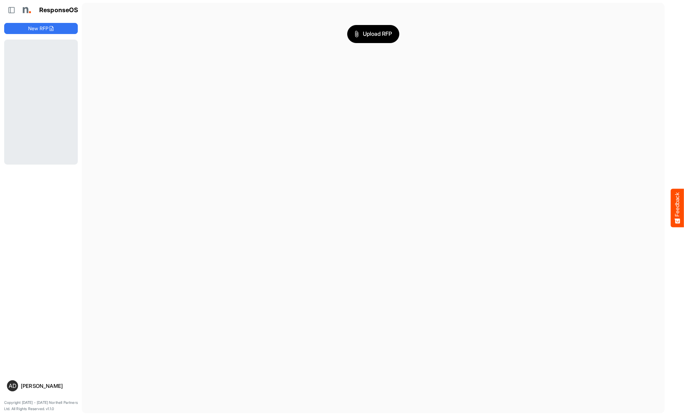 The image size is (684, 416). I want to click on h1: ResponseOS, so click(59, 10).